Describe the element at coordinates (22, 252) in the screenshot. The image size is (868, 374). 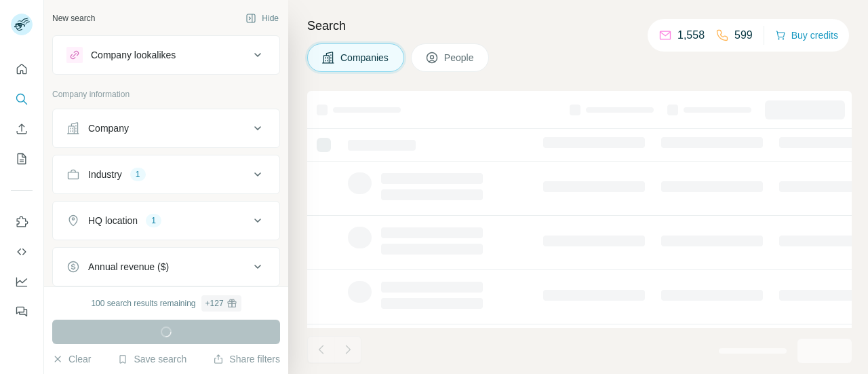
I see `button: Use Surfe API` at that location.